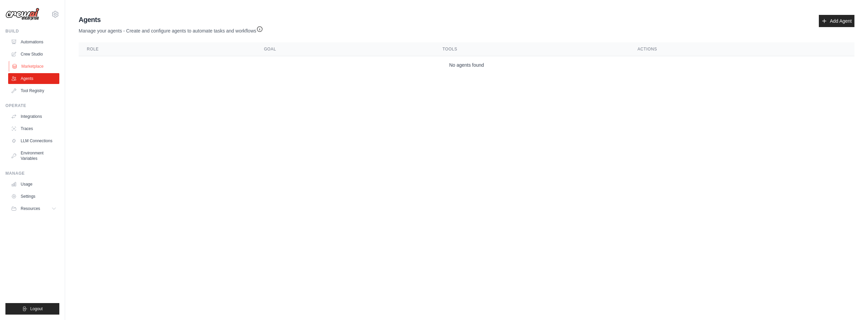 The image size is (868, 320). I want to click on th: Goal, so click(345, 49).